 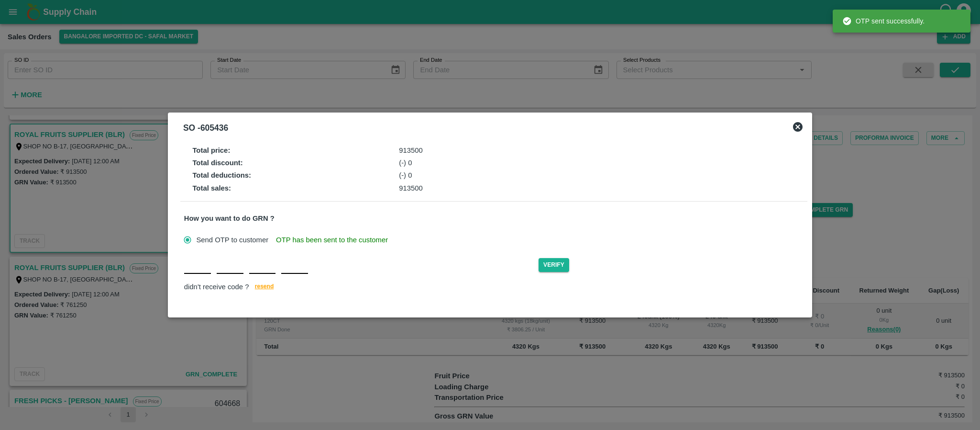 What do you see at coordinates (554, 264) in the screenshot?
I see `button: Verify` at bounding box center [554, 264].